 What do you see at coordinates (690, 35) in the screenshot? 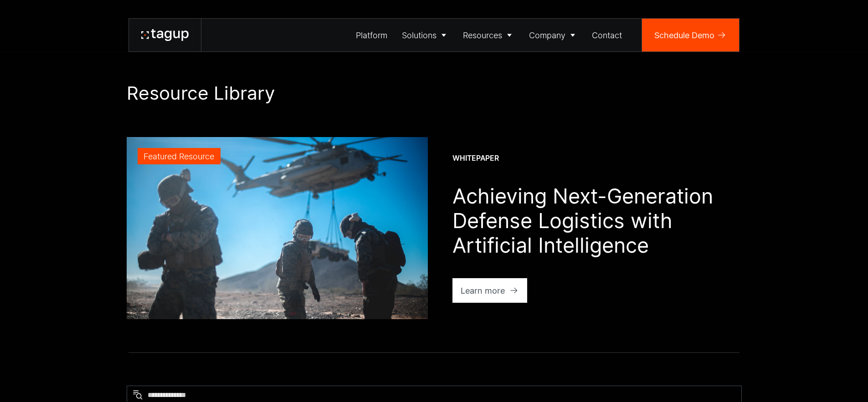
I see `a: Schedule Demo` at bounding box center [690, 35].